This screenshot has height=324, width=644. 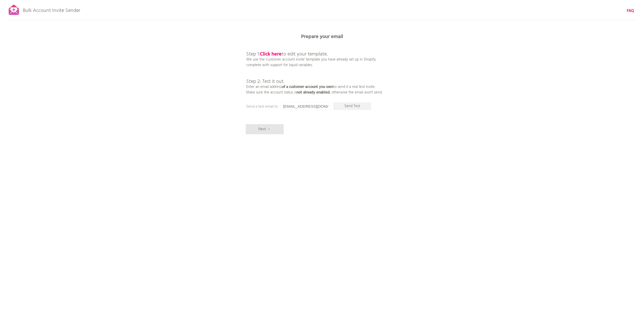 I want to click on p: Send a test email to, so click(x=297, y=106).